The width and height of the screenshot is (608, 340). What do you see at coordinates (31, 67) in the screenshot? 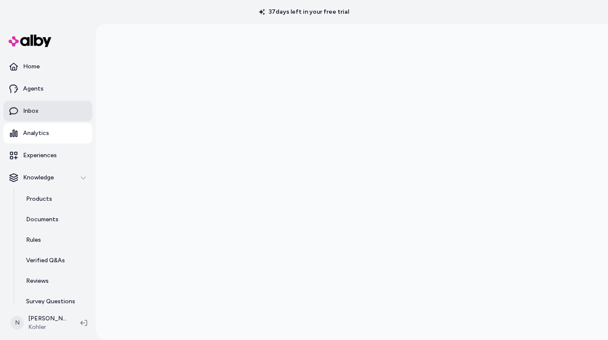
I see `p: Home` at bounding box center [31, 67].